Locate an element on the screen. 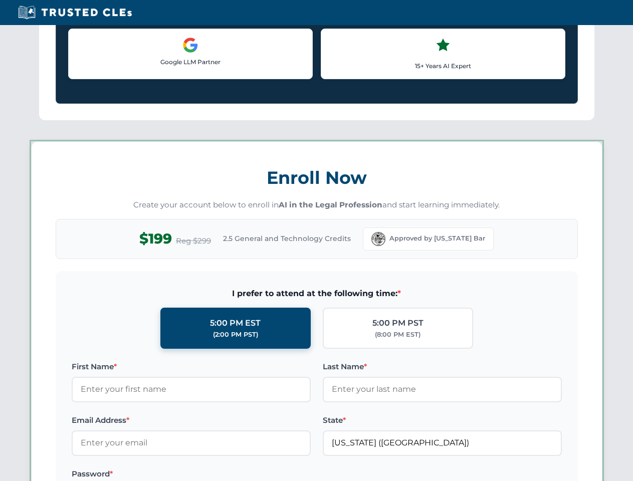 Image resolution: width=633 pixels, height=481 pixels. h3: Enroll Now is located at coordinates (317, 178).